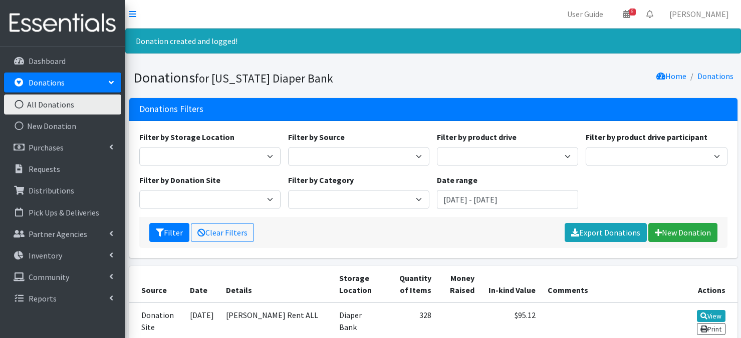  Describe the element at coordinates (63, 299) in the screenshot. I see `a: Reports` at that location.